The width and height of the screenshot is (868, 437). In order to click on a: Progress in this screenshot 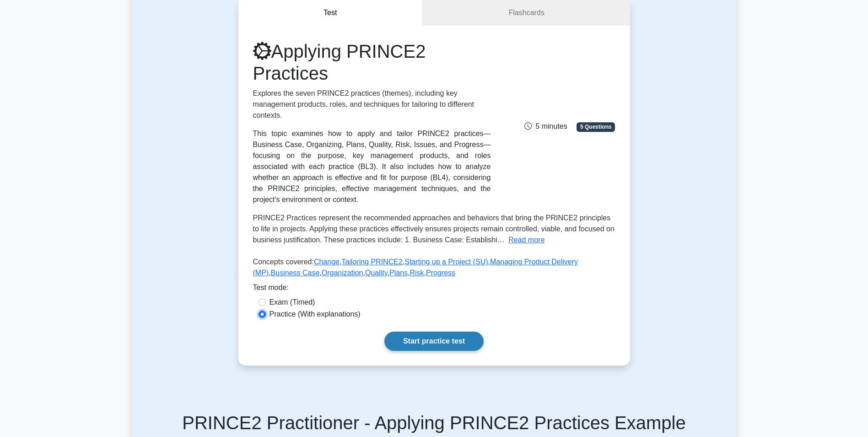, I will do `click(441, 272)`.